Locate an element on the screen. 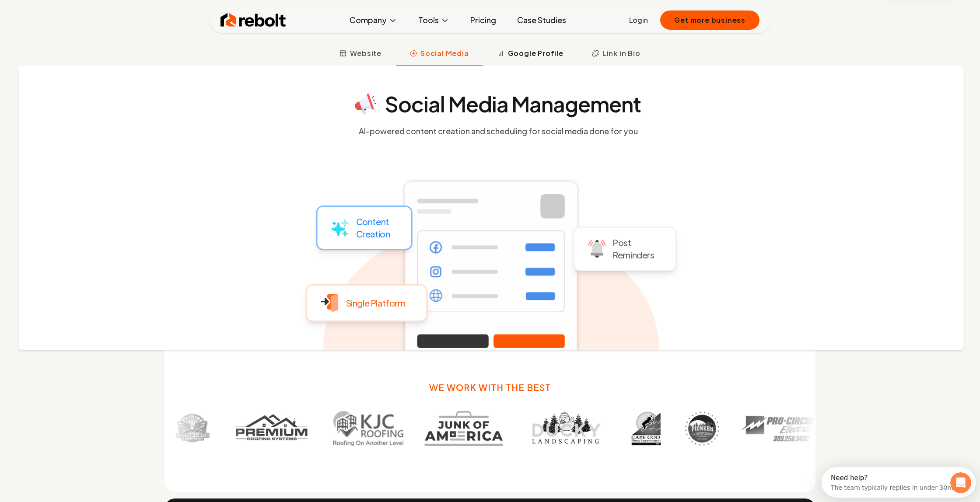 The width and height of the screenshot is (980, 502). a: Pricing is located at coordinates (483, 20).